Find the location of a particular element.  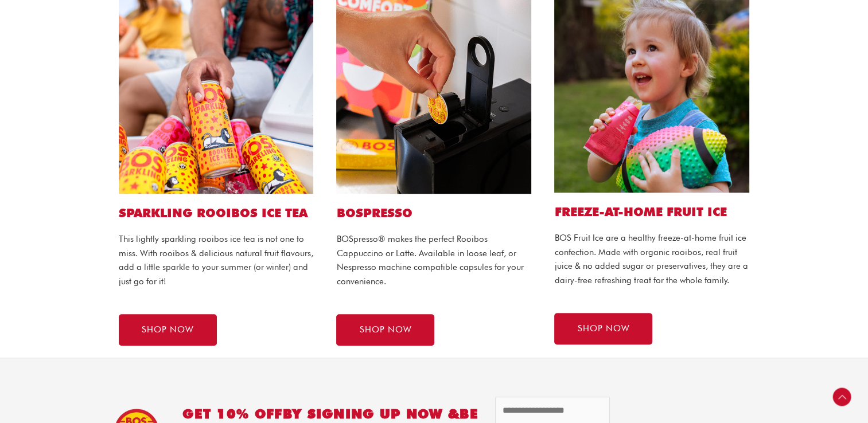

p: BOSpresso® makes the perfect Rooibos Cappuccino or Latte. Available in loose leaf, or Nespresso m... is located at coordinates (434, 261).